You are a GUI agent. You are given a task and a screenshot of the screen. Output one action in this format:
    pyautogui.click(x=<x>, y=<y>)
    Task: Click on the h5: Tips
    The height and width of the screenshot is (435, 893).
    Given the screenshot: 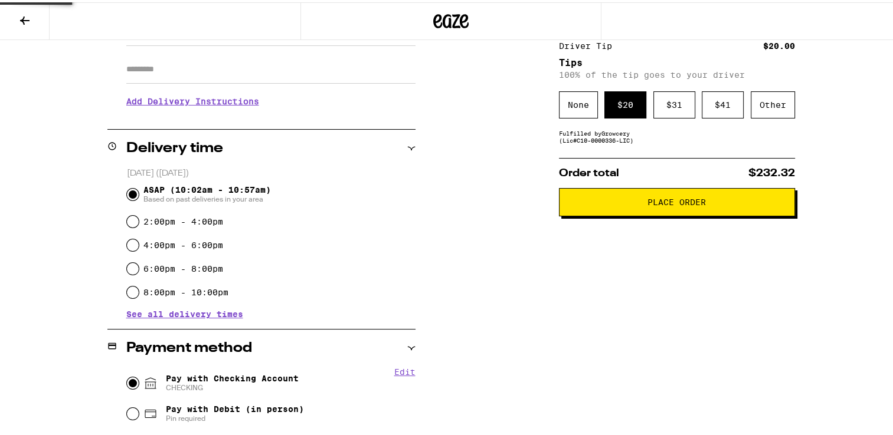 What is the action you would take?
    pyautogui.click(x=677, y=61)
    